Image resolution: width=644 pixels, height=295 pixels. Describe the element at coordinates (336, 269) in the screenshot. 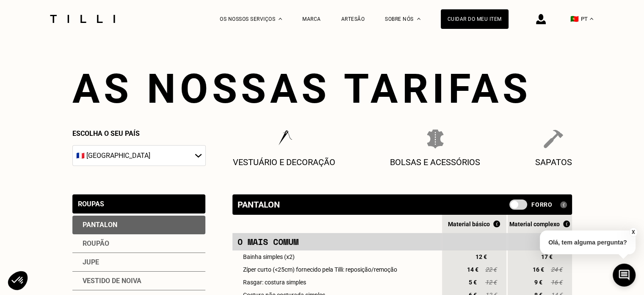

I see `td: Zíper curto (<25cm) fornecido pela Tilli: reposição/remoção` at that location.